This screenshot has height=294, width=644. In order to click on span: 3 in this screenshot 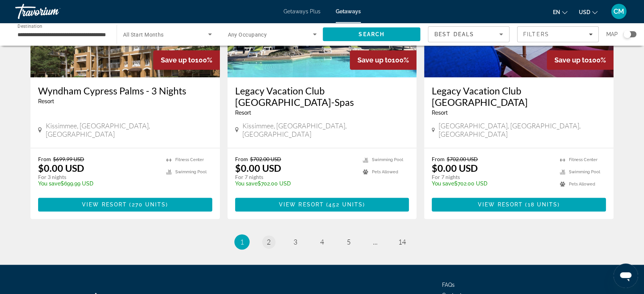, I will do `click(295, 242)`.